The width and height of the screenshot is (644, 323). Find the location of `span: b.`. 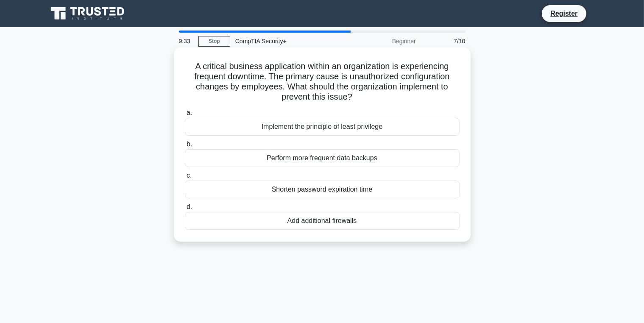

span: b. is located at coordinates (189, 144).